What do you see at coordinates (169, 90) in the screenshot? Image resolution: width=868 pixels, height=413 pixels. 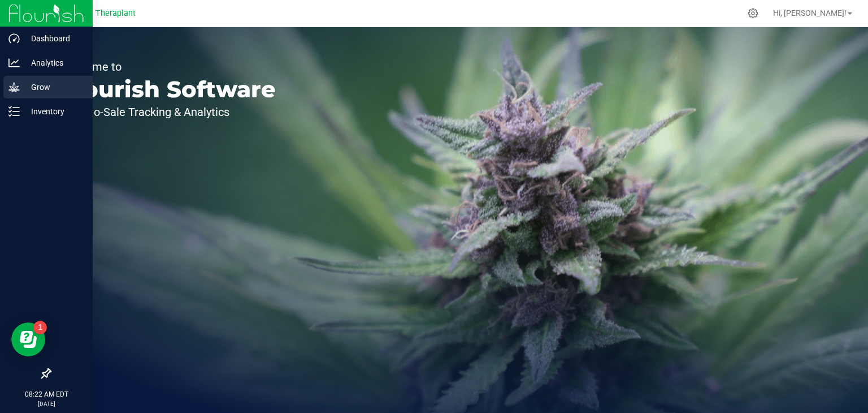 I see `p: Flourish Software` at bounding box center [169, 90].